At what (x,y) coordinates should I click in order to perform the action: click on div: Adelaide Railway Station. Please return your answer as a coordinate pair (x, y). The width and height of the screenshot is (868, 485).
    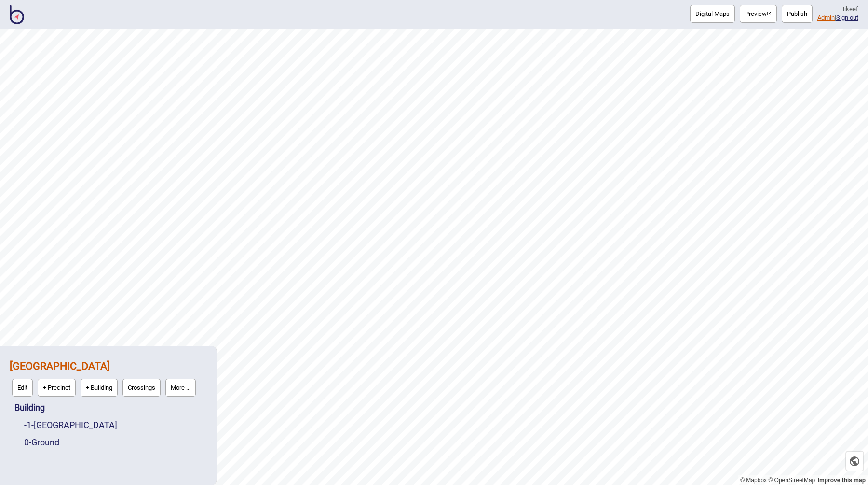
    Looking at the image, I should click on (108, 377).